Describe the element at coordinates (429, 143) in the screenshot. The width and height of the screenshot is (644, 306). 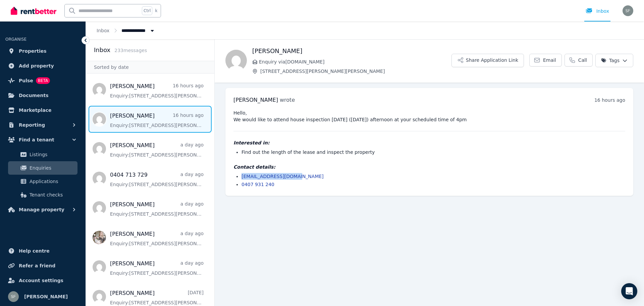
I see `h4: Interested in:` at that location.